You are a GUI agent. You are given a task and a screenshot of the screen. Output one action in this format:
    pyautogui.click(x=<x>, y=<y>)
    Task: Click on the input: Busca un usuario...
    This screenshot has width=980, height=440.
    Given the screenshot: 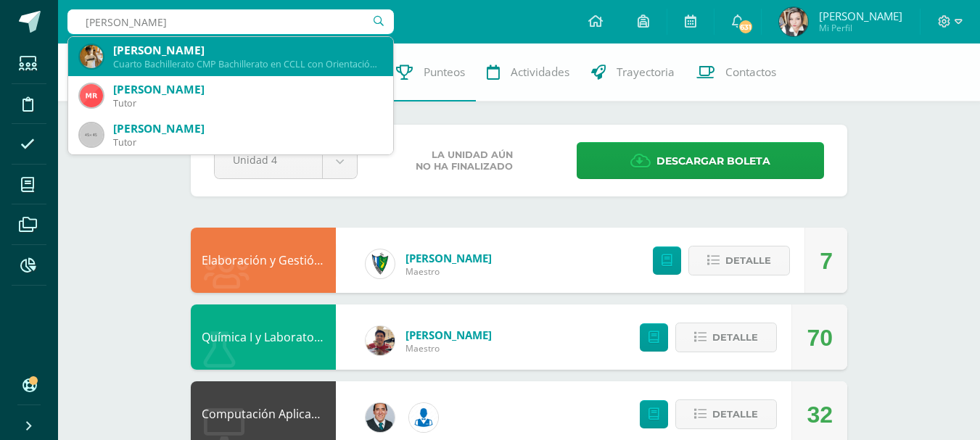 What is the action you would take?
    pyautogui.click(x=231, y=22)
    